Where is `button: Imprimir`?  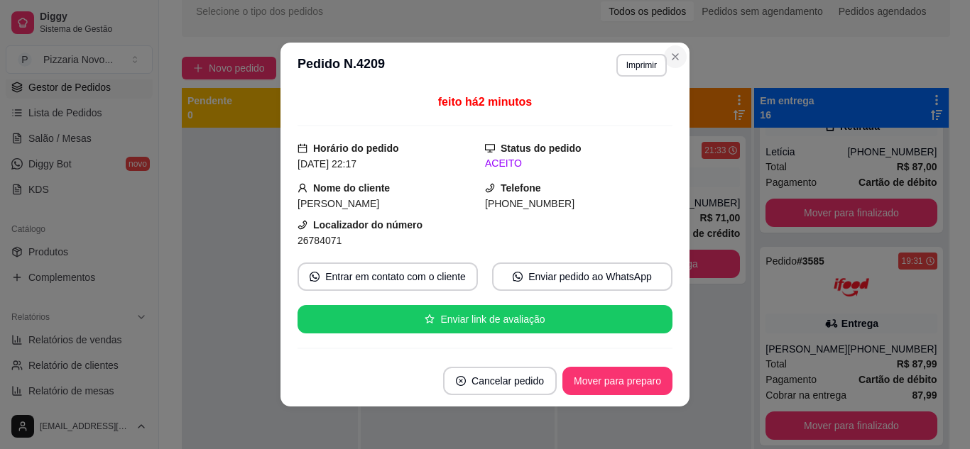 button: Imprimir is located at coordinates (641, 65).